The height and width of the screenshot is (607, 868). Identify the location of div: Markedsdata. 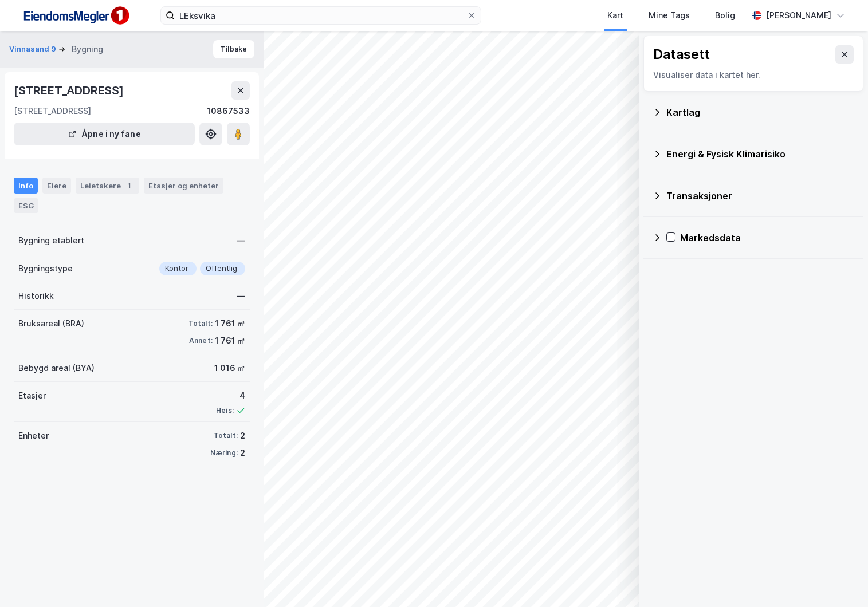
(766, 238).